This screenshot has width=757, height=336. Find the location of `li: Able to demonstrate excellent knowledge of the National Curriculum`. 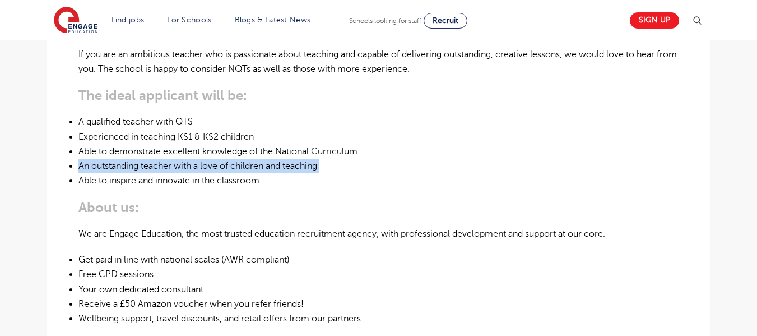

li: Able to demonstrate excellent knowledge of the National Curriculum is located at coordinates (378, 151).